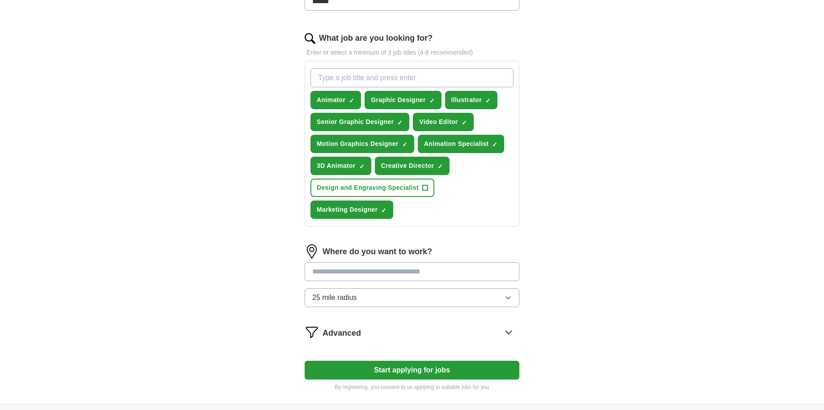 This screenshot has width=824, height=410. I want to click on button: Graphic Designer✓, so click(402, 100).